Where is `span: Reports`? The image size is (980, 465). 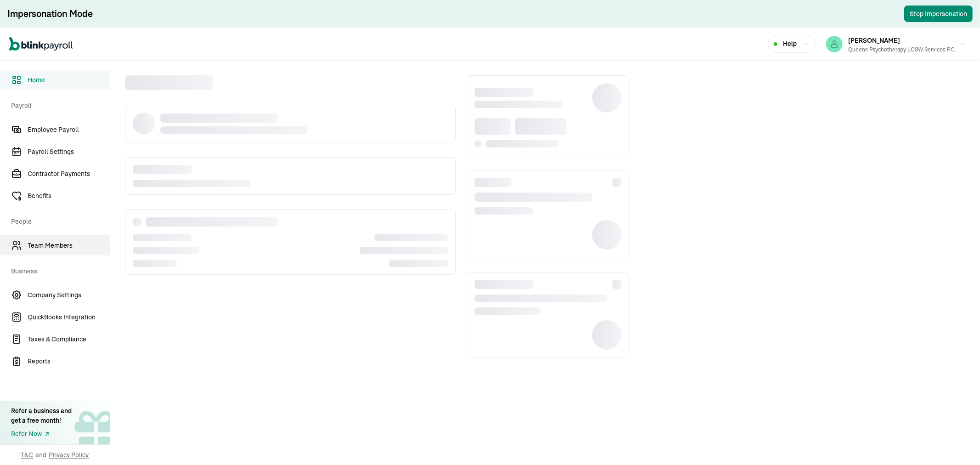 span: Reports is located at coordinates (69, 361).